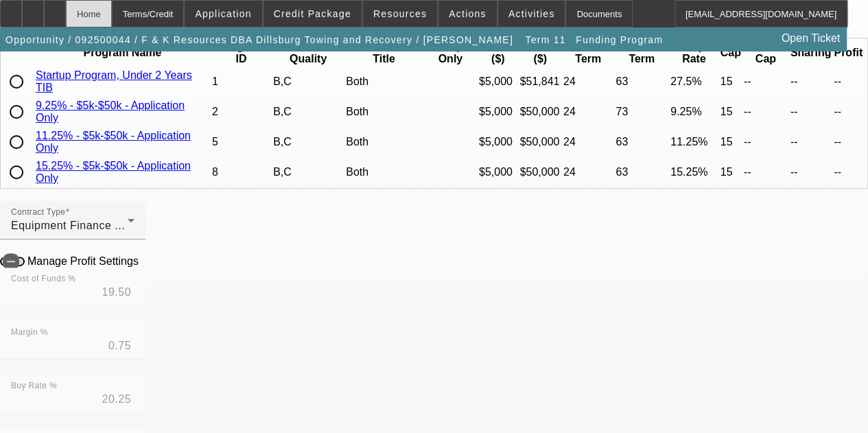 This screenshot has height=433, width=868. Describe the element at coordinates (34, 385) in the screenshot. I see `mat-label: Buy Rate %` at that location.